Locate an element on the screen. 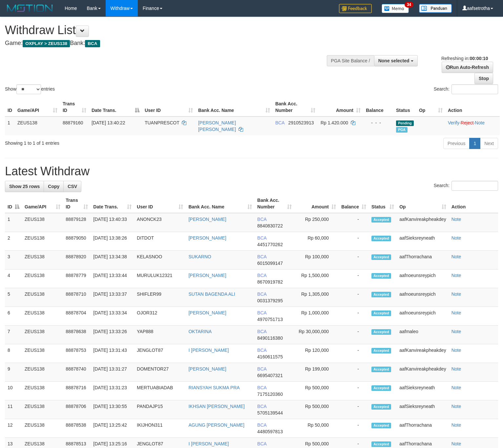  td: 11 is located at coordinates (14, 409).